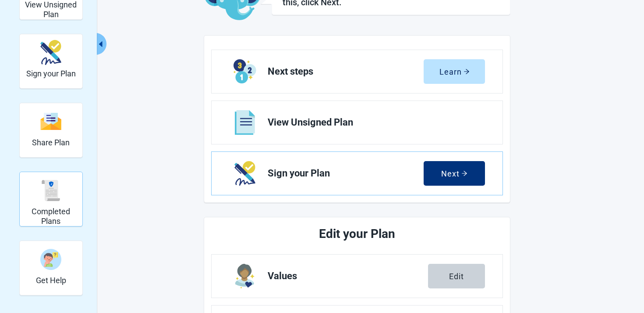 The height and width of the screenshot is (313, 644). I want to click on a: Learn Next steps section, so click(357, 72).